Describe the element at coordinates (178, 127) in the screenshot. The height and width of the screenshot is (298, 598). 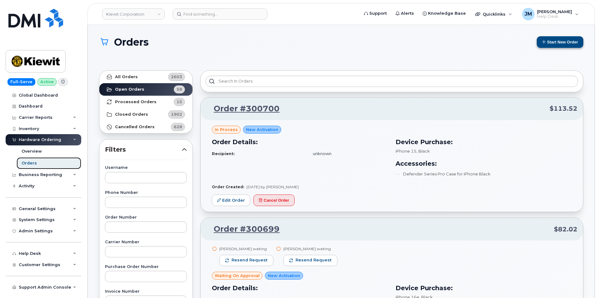
I see `span: 628` at that location.